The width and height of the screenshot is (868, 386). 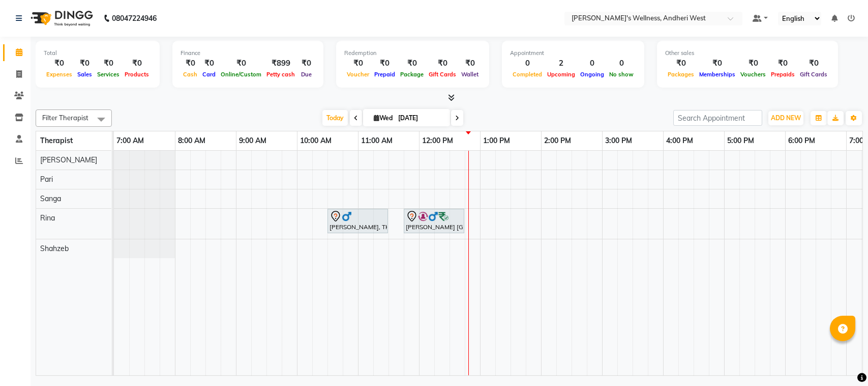 What do you see at coordinates (55, 249) in the screenshot?
I see `span: Shahzeb` at bounding box center [55, 249].